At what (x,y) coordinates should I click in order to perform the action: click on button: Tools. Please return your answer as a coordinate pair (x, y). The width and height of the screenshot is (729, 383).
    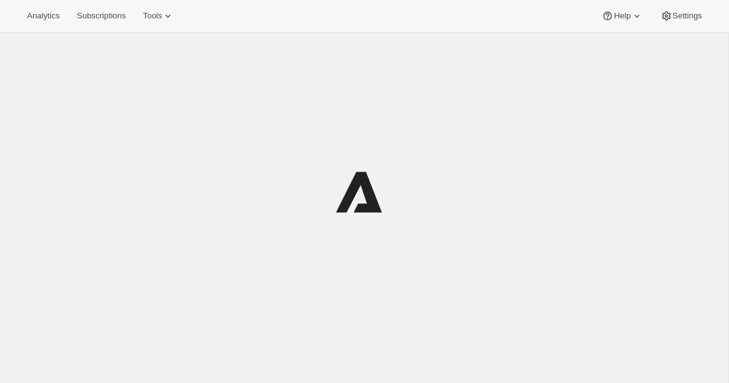
    Looking at the image, I should click on (158, 16).